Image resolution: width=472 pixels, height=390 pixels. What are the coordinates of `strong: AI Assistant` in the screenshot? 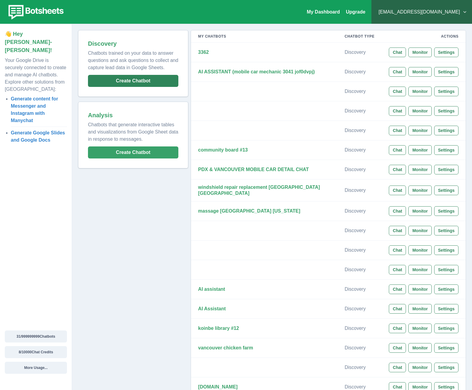 It's located at (212, 308).